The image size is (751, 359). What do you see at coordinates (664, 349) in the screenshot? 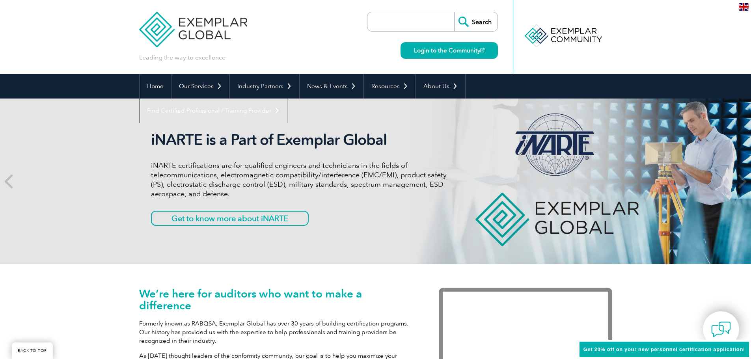
I see `span: Get 20% off on your new personnel certification application!` at bounding box center [664, 349].